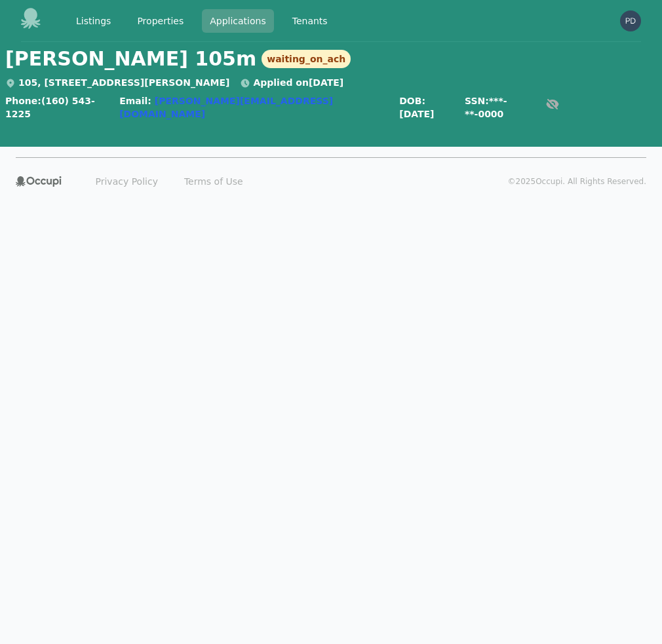 This screenshot has width=662, height=644. I want to click on a: Applications, so click(238, 21).